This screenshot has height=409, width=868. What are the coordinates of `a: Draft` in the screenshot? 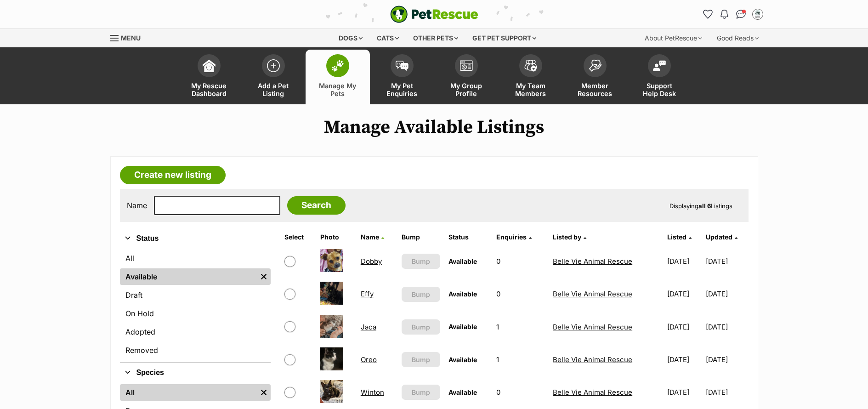 It's located at (195, 295).